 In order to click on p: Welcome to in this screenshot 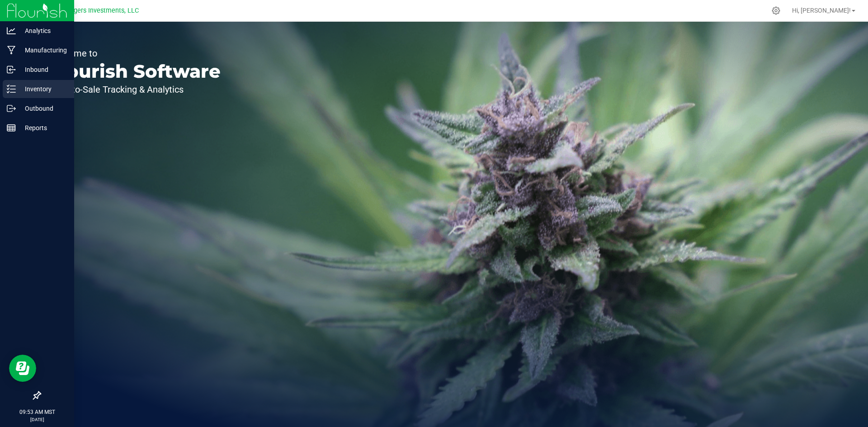, I will do `click(135, 53)`.